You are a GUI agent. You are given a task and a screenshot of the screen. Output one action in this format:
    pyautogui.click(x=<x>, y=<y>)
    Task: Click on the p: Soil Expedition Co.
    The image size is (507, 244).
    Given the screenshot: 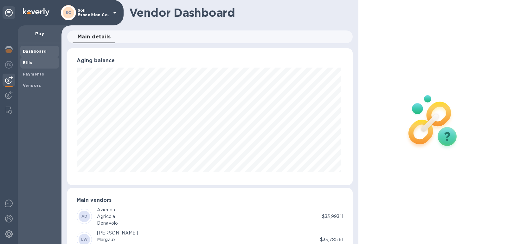 What is the action you would take?
    pyautogui.click(x=93, y=13)
    